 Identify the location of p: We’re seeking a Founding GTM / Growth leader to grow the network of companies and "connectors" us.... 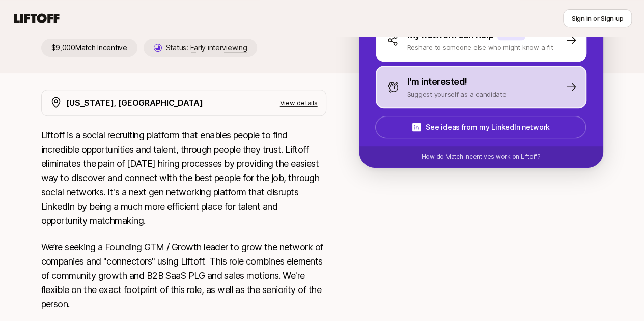
(184, 276).